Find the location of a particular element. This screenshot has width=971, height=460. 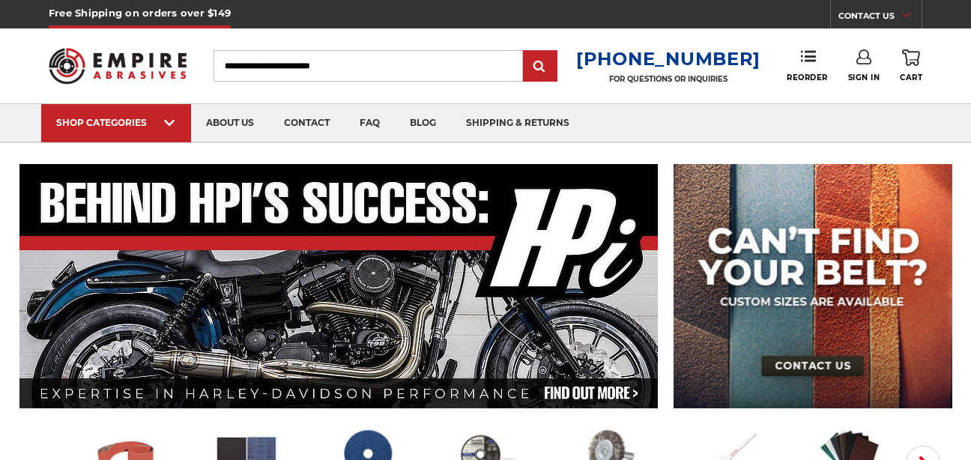

a: about us is located at coordinates (230, 123).